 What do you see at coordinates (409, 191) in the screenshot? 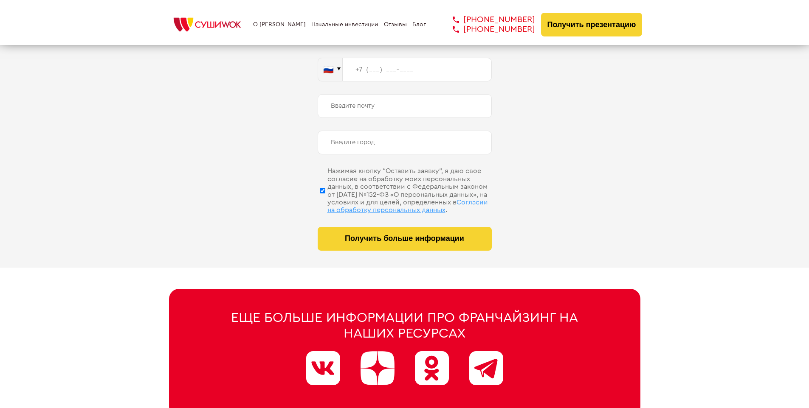
I see `div: Нажимая кнопку “Оставить заявку”, я даю свое согласие на обработку моих персональных данных, в со...` at bounding box center [409, 191].